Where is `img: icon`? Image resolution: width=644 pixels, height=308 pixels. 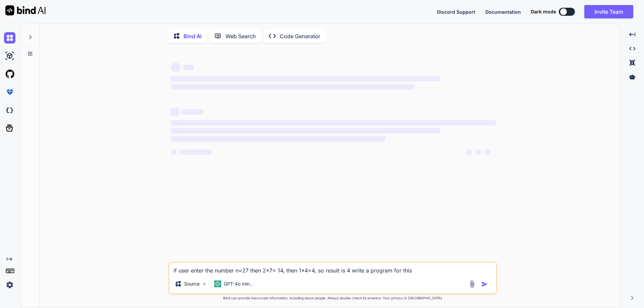 img: icon is located at coordinates (485, 285).